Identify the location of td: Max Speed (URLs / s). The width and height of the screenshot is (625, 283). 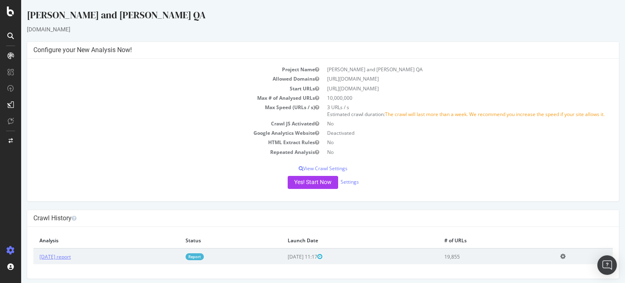
(157, 111).